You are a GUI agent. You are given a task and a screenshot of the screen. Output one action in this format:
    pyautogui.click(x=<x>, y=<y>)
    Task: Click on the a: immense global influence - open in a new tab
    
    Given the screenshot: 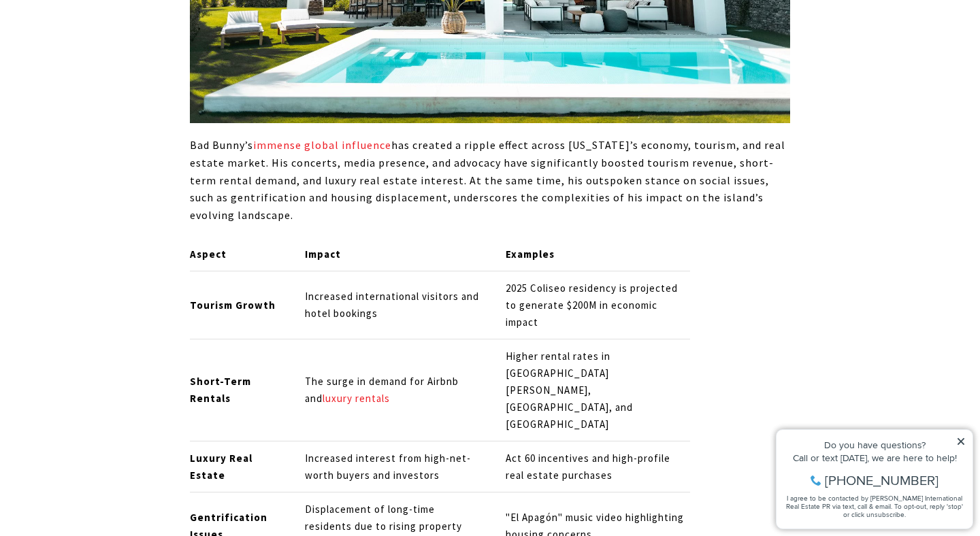 What is the action you would take?
    pyautogui.click(x=322, y=145)
    